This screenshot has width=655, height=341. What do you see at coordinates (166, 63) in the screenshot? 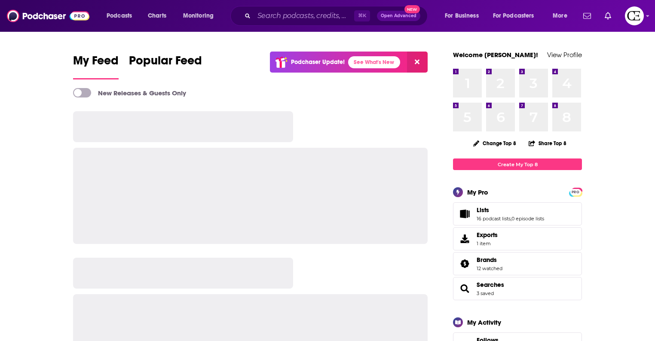
I see `span: Popular Feed` at bounding box center [166, 63].